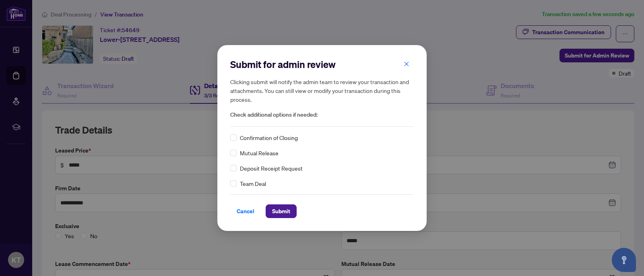  What do you see at coordinates (322, 115) in the screenshot?
I see `span: Check additional options if needed:` at bounding box center [322, 115].